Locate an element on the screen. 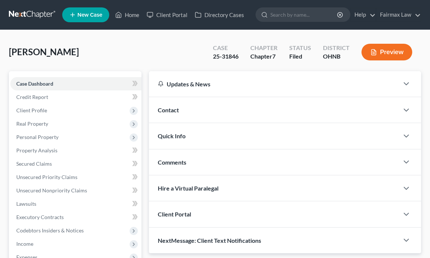  span: Personal Property is located at coordinates (37, 137).